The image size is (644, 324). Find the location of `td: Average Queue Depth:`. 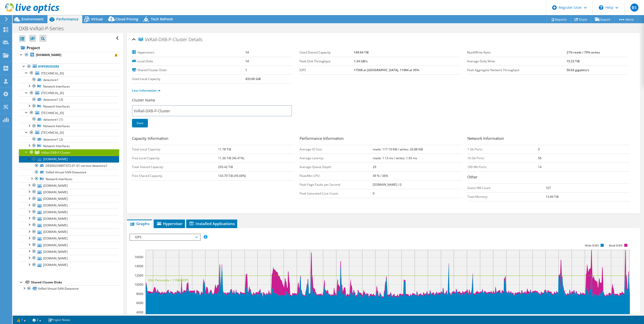

td: Average Queue Depth: is located at coordinates (336, 167).